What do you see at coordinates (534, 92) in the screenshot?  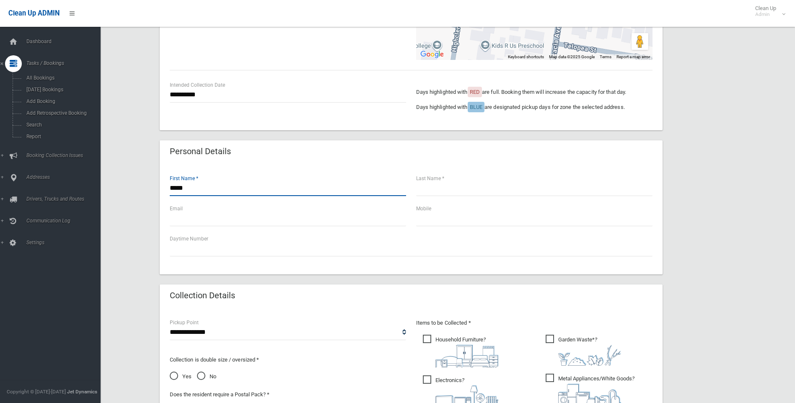 I see `p: Days highlighted with are full. Booking them will increase the capacity for that day.` at bounding box center [534, 92].